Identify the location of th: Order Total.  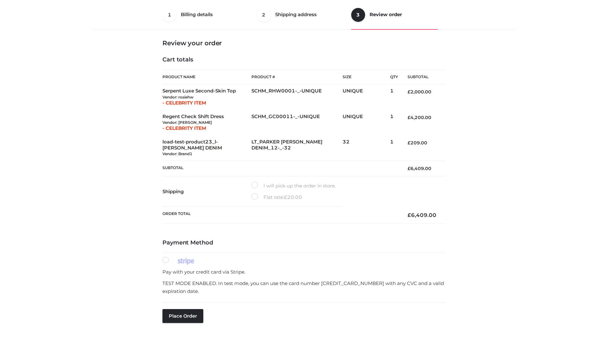
(280, 215).